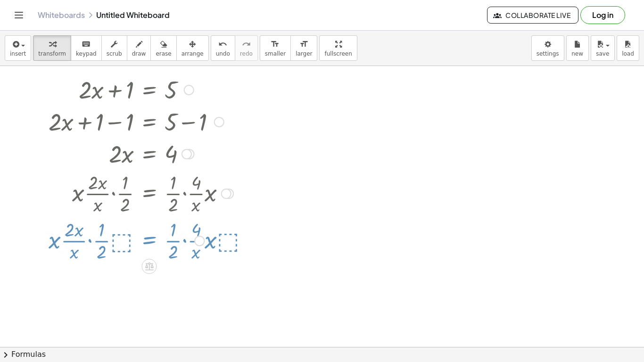 Image resolution: width=644 pixels, height=362 pixels. Describe the element at coordinates (114, 48) in the screenshot. I see `button: scrub` at that location.